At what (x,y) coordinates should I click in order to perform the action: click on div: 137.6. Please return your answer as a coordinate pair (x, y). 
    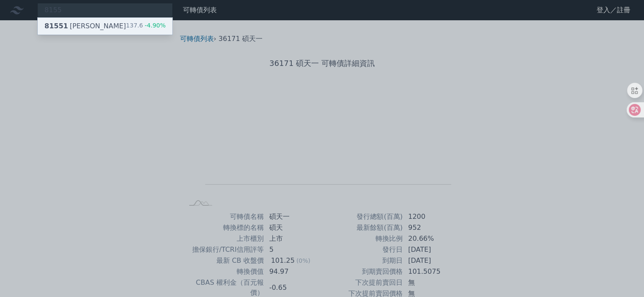
    Looking at the image, I should click on (146, 26).